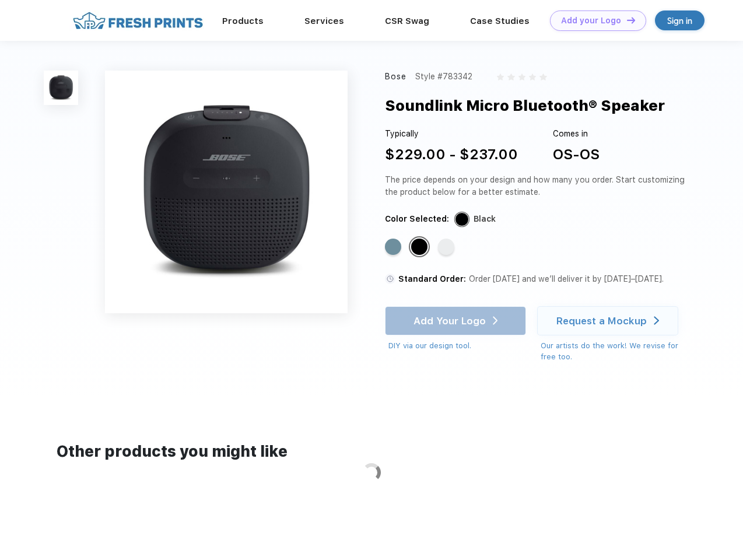 Image resolution: width=743 pixels, height=560 pixels. I want to click on div: Soundlink Micro Bluetooth® Speaker, so click(525, 106).